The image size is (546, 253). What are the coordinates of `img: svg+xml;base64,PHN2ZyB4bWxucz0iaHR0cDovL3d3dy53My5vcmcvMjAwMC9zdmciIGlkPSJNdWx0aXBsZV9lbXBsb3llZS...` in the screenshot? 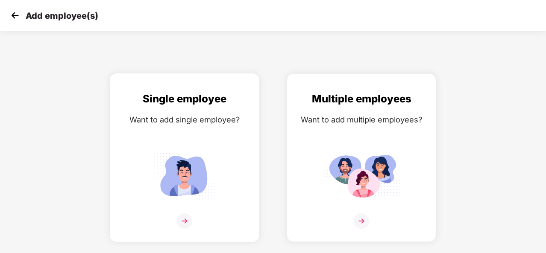 It's located at (361, 176).